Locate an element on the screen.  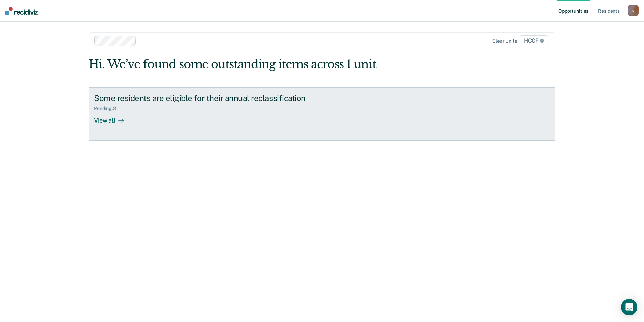
div: Clear units is located at coordinates (504, 41).